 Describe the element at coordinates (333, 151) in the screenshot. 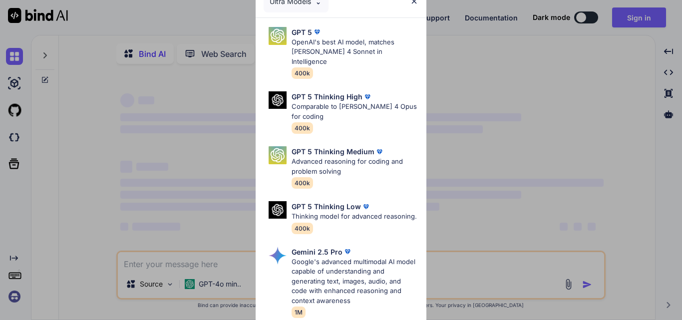

I see `p: GPT 5 Thinking Medium` at that location.